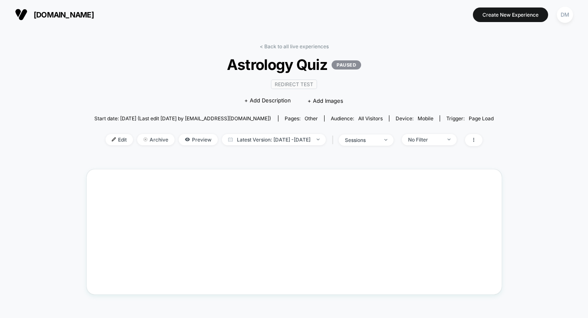 The width and height of the screenshot is (588, 318). What do you see at coordinates (370, 118) in the screenshot?
I see `span: All Visitors` at bounding box center [370, 118].